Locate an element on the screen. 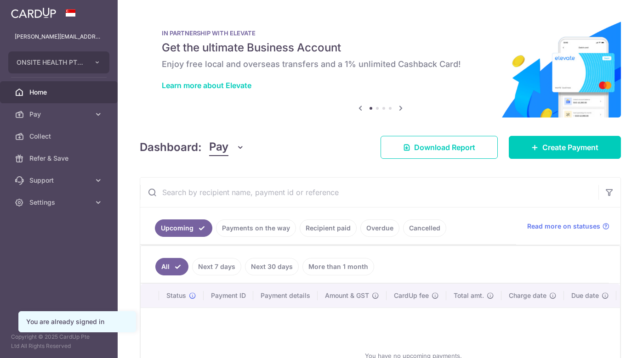 This screenshot has width=643, height=358. span: Download Report is located at coordinates (444, 148).